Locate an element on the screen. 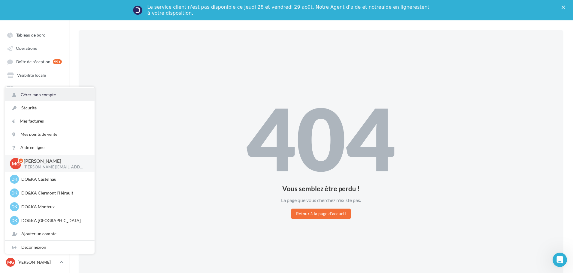 This screenshot has width=573, height=273. div: 99+ is located at coordinates (57, 62).